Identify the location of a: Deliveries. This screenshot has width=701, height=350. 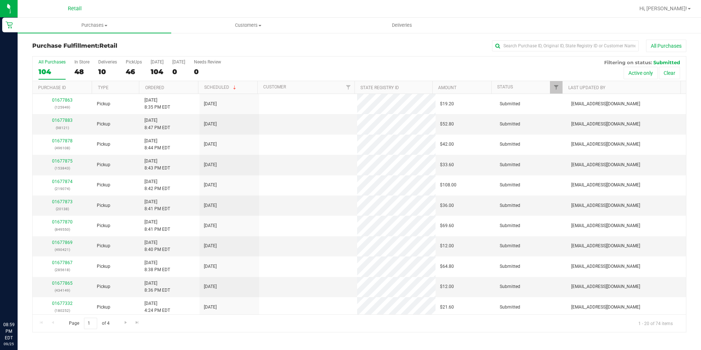
(402, 25).